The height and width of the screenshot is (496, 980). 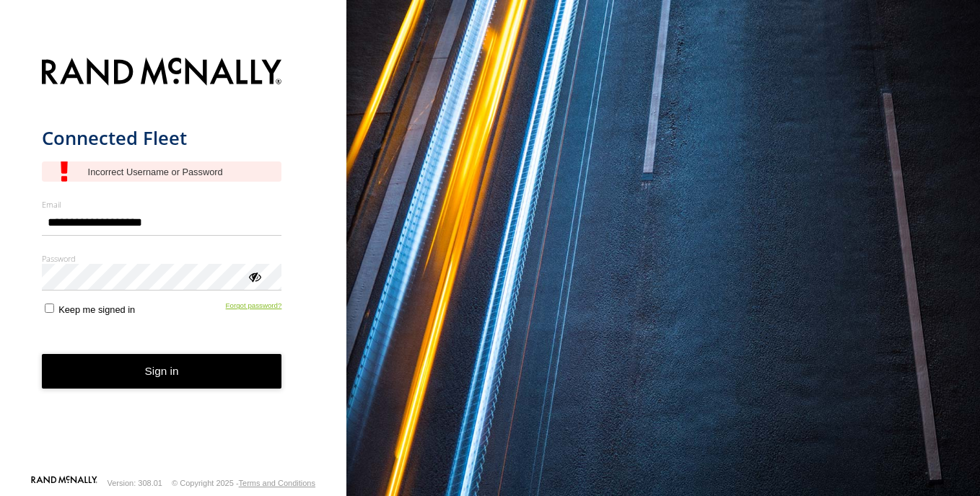 What do you see at coordinates (97, 309) in the screenshot?
I see `span: Keep me signed in` at bounding box center [97, 309].